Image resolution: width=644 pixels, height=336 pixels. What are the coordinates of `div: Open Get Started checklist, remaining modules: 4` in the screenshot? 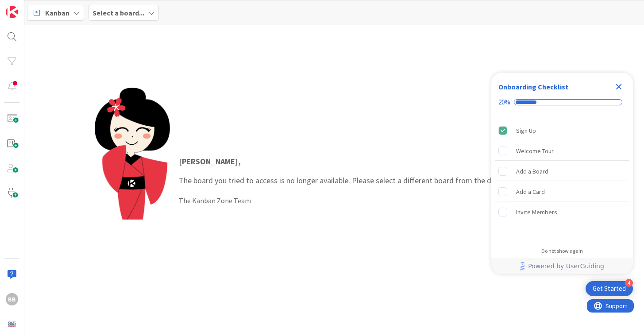 It's located at (609, 289).